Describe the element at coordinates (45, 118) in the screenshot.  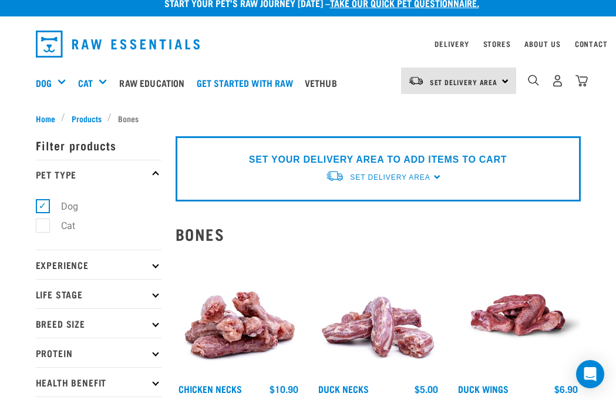
I see `span: Home` at that location.